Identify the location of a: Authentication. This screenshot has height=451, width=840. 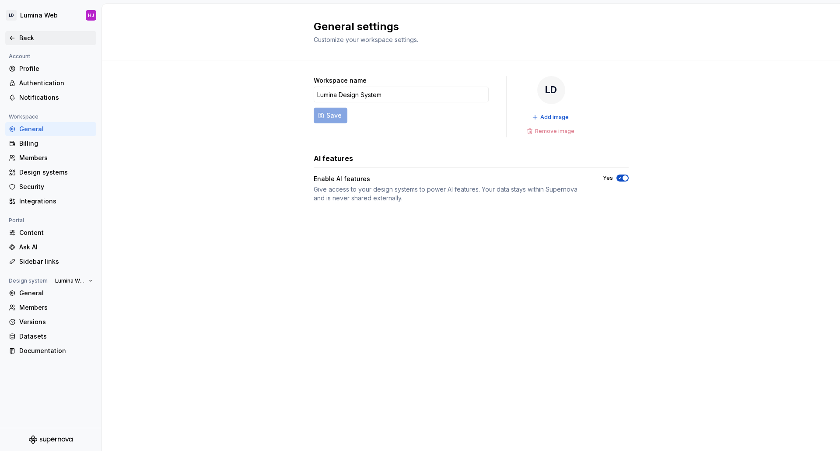
(51, 83).